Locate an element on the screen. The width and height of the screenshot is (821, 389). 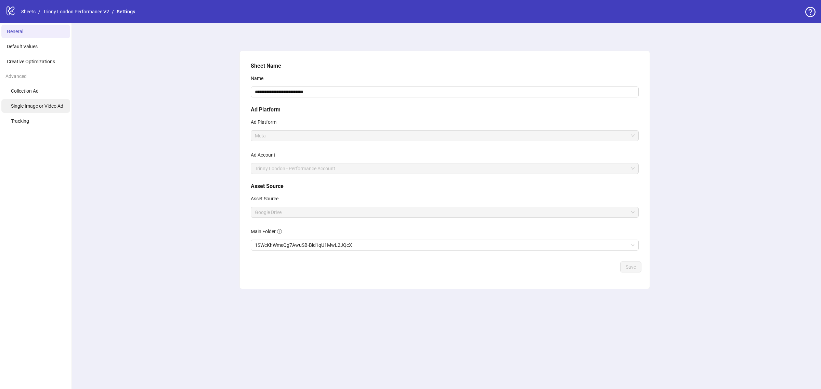
label: Ad Account is located at coordinates (265, 155).